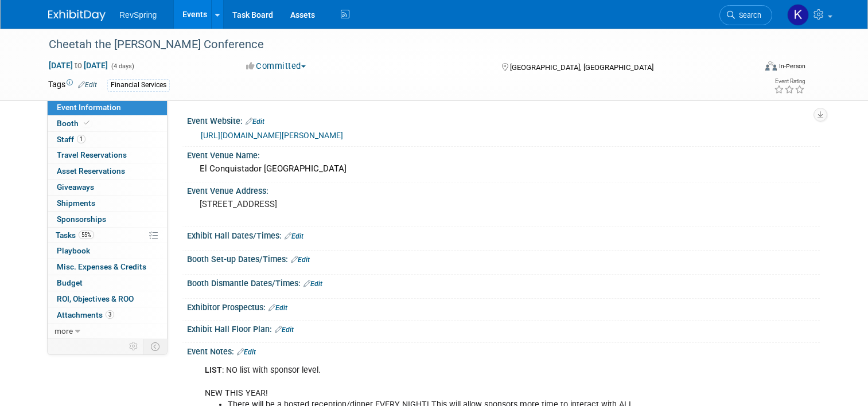 The height and width of the screenshot is (406, 868). I want to click on a: more, so click(107, 330).